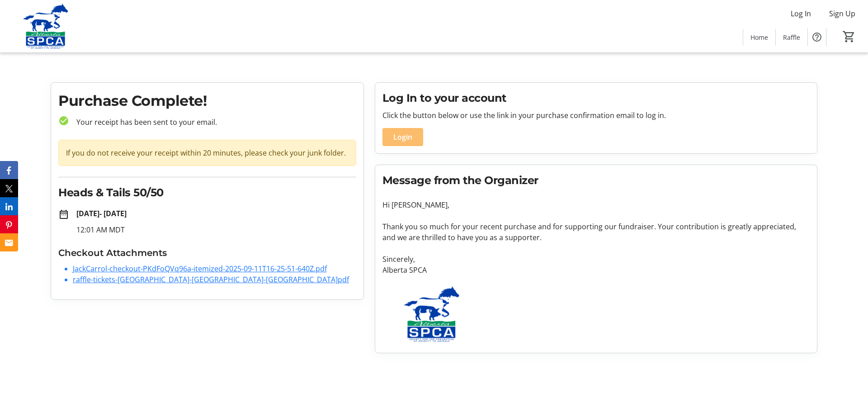 Image resolution: width=868 pixels, height=412 pixels. What do you see at coordinates (216, 230) in the screenshot?
I see `p: 12:01 AM MDT` at bounding box center [216, 230].